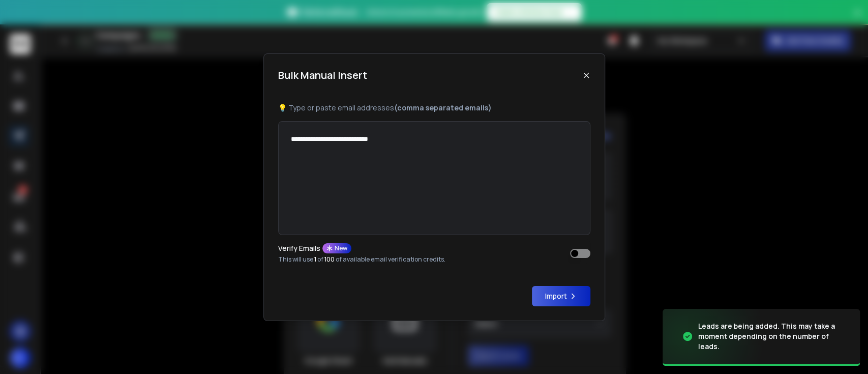 The height and width of the screenshot is (374, 868). What do you see at coordinates (713, 336) in the screenshot?
I see `img: image` at bounding box center [713, 336].